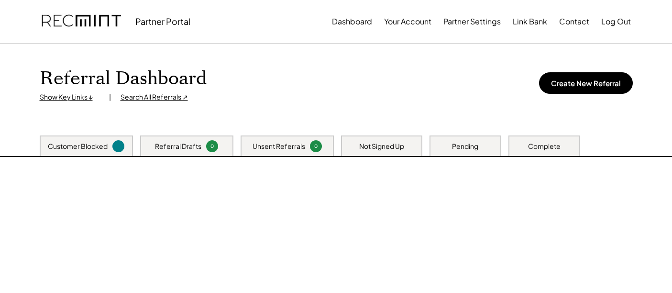 The height and width of the screenshot is (293, 672). Describe the element at coordinates (81, 22) in the screenshot. I see `img: recmint-logotype%403x.png` at that location.